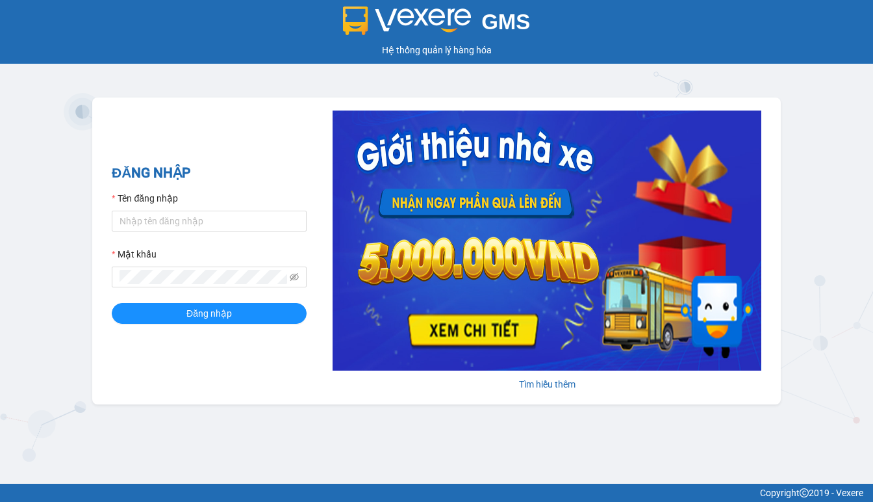 This screenshot has height=502, width=873. Describe the element at coordinates (437, 492) in the screenshot. I see `div: Copyright 2019 - Vexere` at that location.